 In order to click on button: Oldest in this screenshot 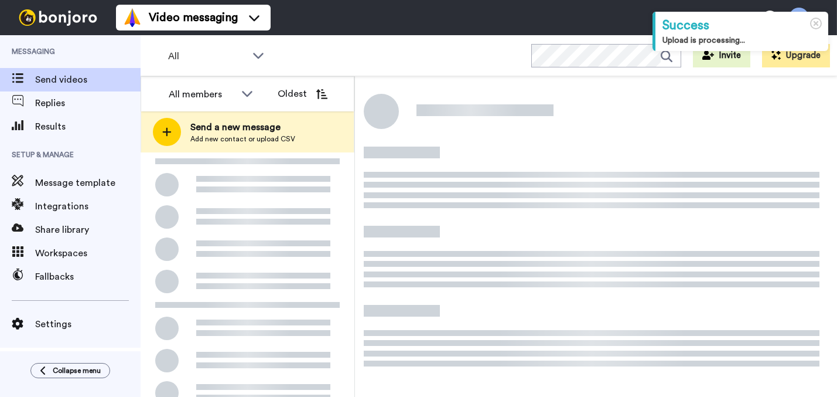, I will do `click(302, 94)`.